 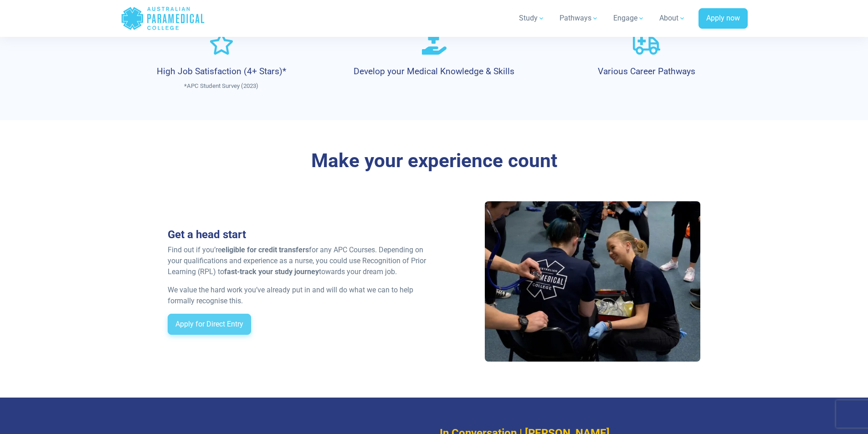 What do you see at coordinates (222, 71) in the screenshot?
I see `h4: High Job Satisfaction (4+ Stars)*` at bounding box center [222, 71].